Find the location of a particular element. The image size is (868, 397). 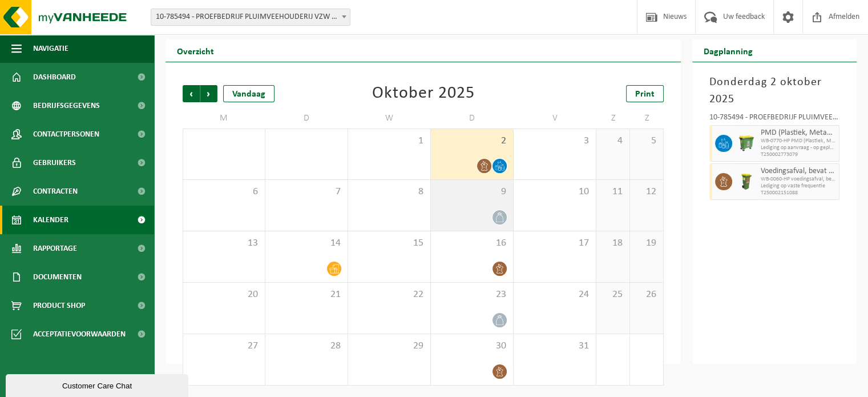

td: M is located at coordinates (223, 118).